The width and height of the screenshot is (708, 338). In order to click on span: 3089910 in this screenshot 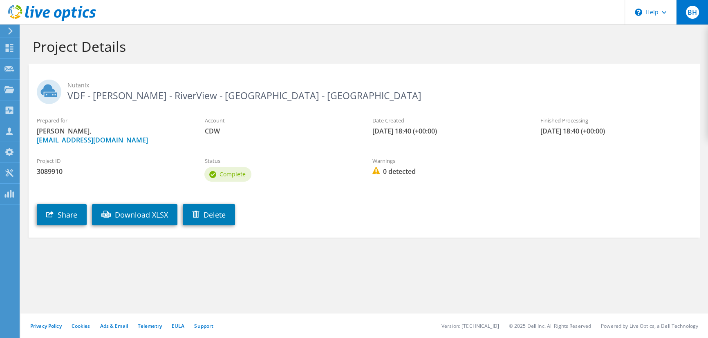, I will do `click(112, 172)`.